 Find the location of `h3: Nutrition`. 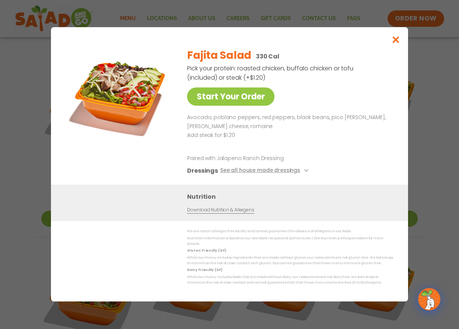

h3: Nutrition is located at coordinates (292, 197).